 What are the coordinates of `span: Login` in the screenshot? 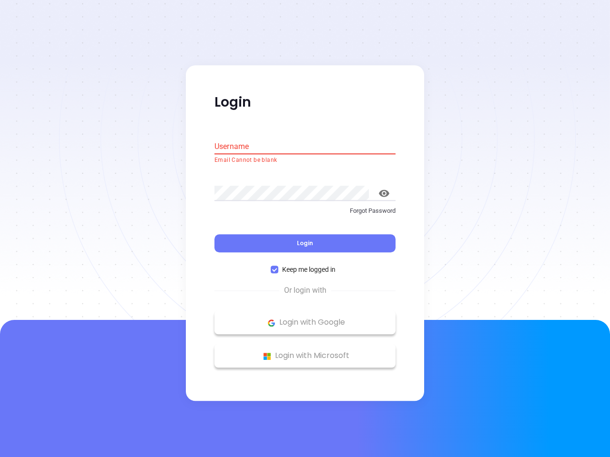 It's located at (305, 243).